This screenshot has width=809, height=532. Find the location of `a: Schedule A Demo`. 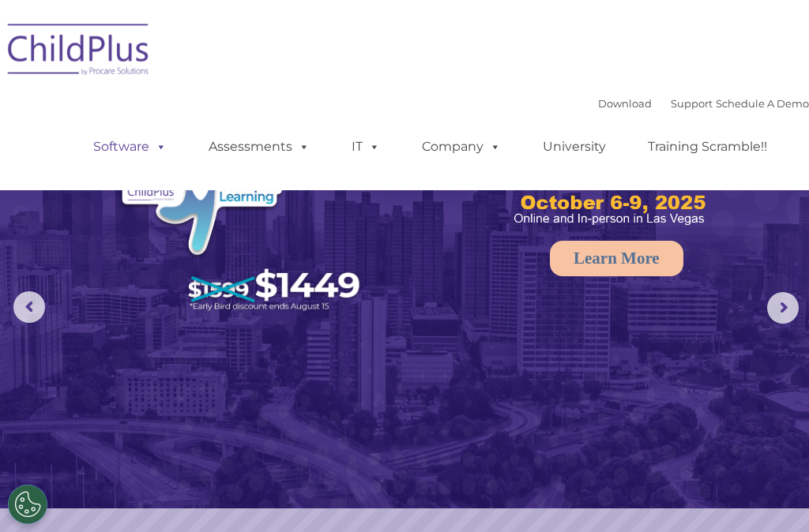

a: Schedule A Demo is located at coordinates (762, 104).